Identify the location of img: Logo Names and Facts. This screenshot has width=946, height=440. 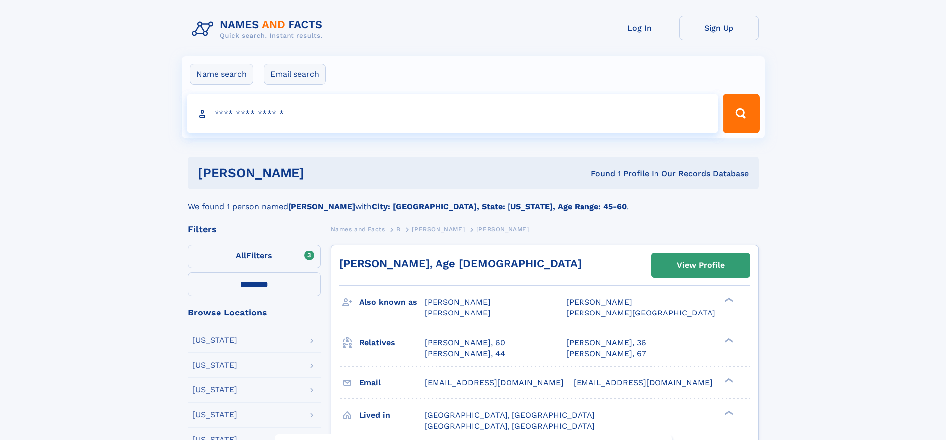
(259, 29).